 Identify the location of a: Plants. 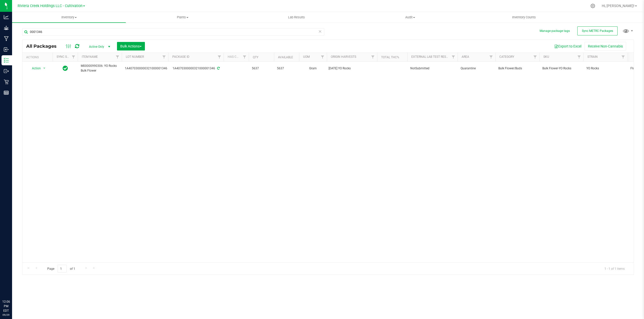
(182, 18).